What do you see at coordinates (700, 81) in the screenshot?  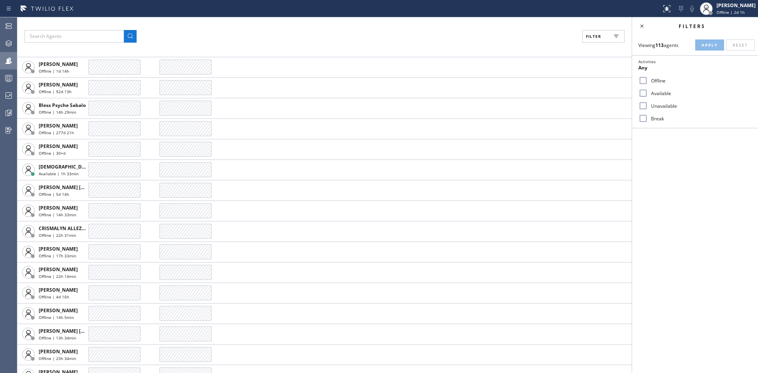 I see `label: Offline` at bounding box center [700, 81].